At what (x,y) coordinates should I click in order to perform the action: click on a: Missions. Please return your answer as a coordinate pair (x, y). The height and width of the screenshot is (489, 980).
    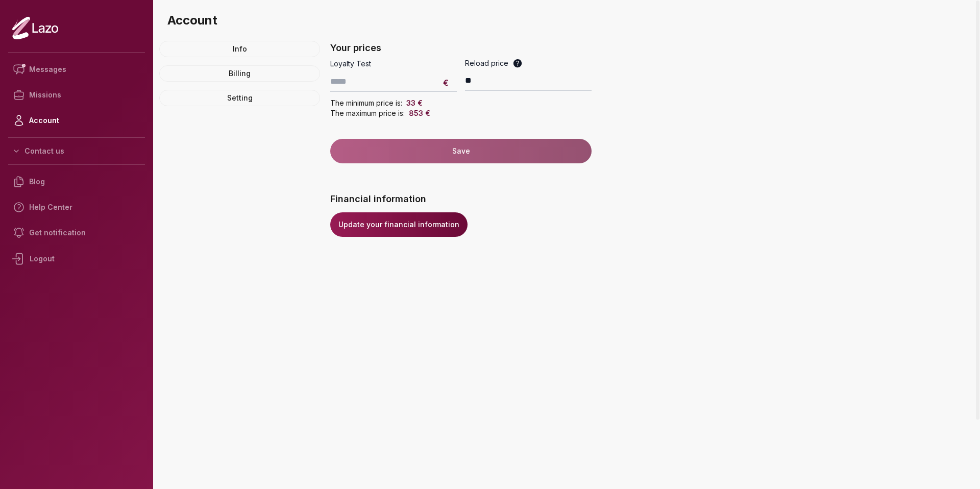
    Looking at the image, I should click on (77, 95).